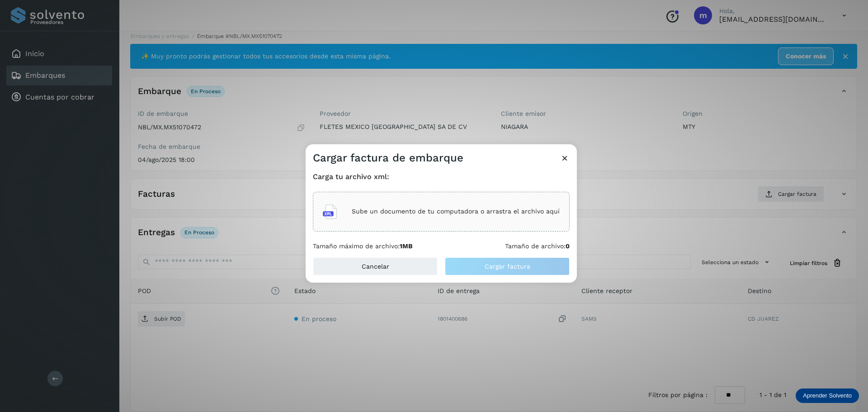 This screenshot has height=412, width=868. Describe the element at coordinates (828, 395) in the screenshot. I see `div: Aprender Solvento` at that location.